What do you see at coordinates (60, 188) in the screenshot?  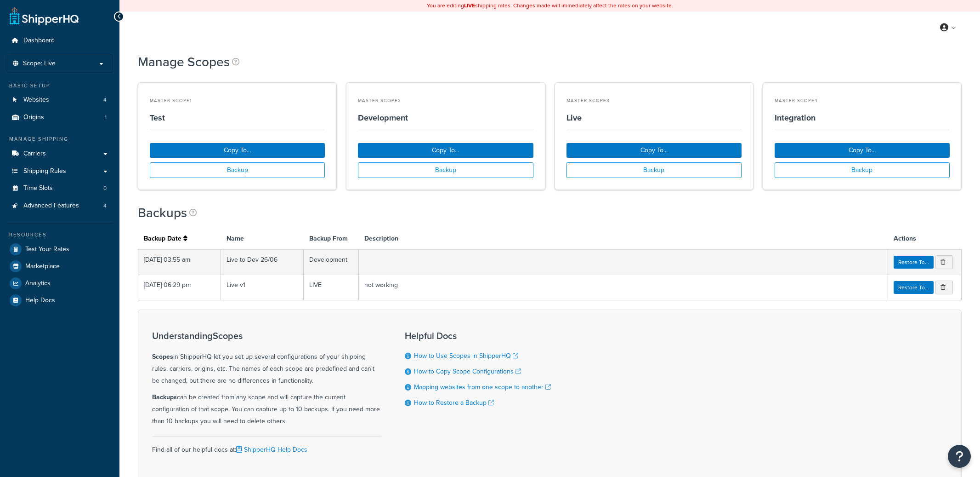 I see `a: Time Slots0` at bounding box center [60, 188].